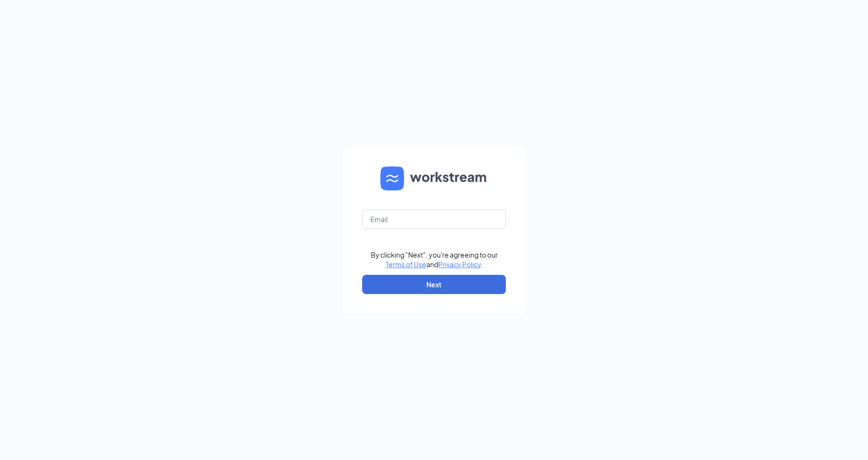  I want to click on a: Terms of Use, so click(406, 264).